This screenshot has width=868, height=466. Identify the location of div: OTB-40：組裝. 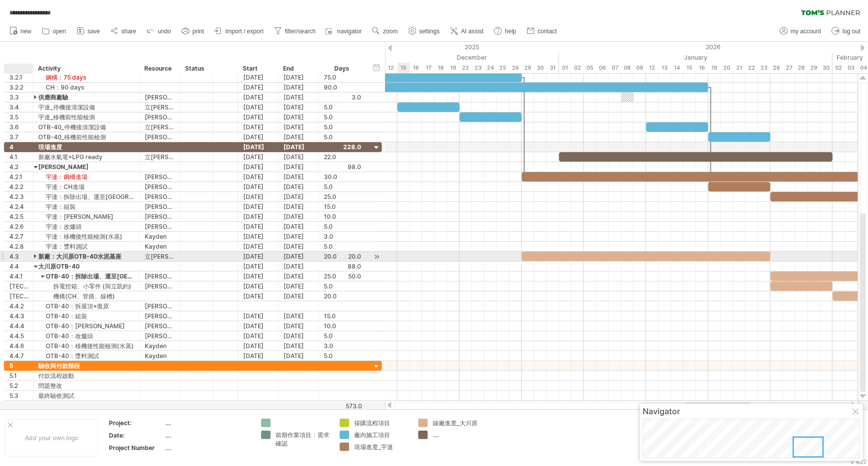
(86, 315).